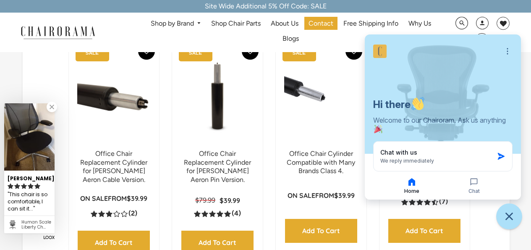 This screenshot has height=250, width=531. I want to click on a: Why Us, so click(420, 23).